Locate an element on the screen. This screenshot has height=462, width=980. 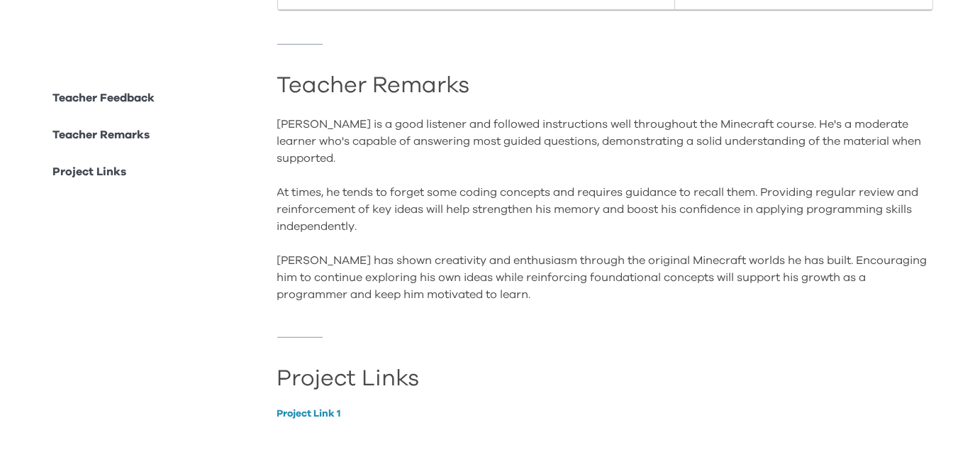
h2: Project Links is located at coordinates (605, 379).